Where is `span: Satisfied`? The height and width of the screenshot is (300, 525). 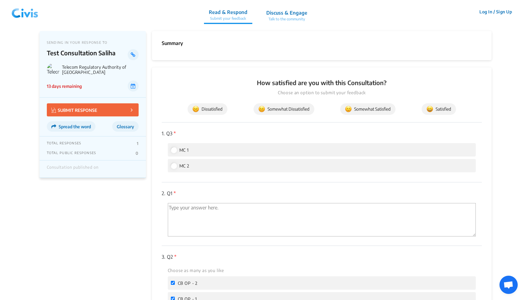 span: Satisfied is located at coordinates (439, 109).